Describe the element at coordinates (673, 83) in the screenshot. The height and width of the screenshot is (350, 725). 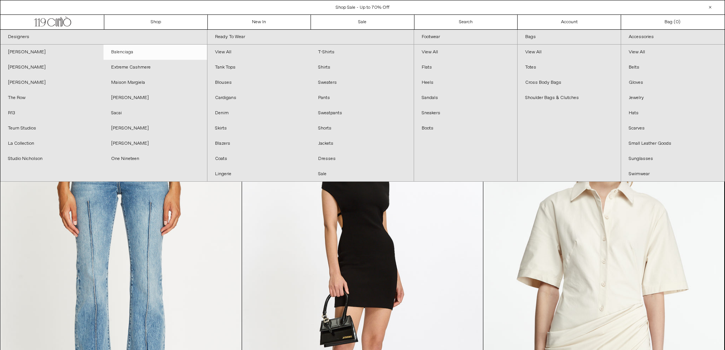
I see `a: Gloves` at that location.